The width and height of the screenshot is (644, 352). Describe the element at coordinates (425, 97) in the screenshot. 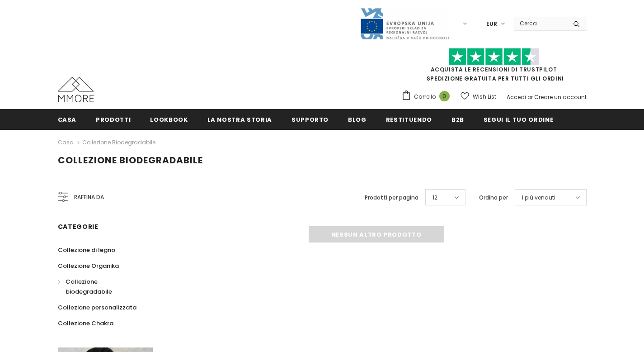

I see `span: Carrello` at that location.